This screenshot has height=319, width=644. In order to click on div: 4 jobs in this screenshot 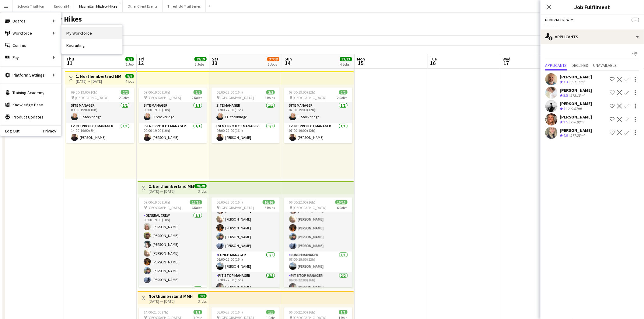, I will do `click(130, 81)`.